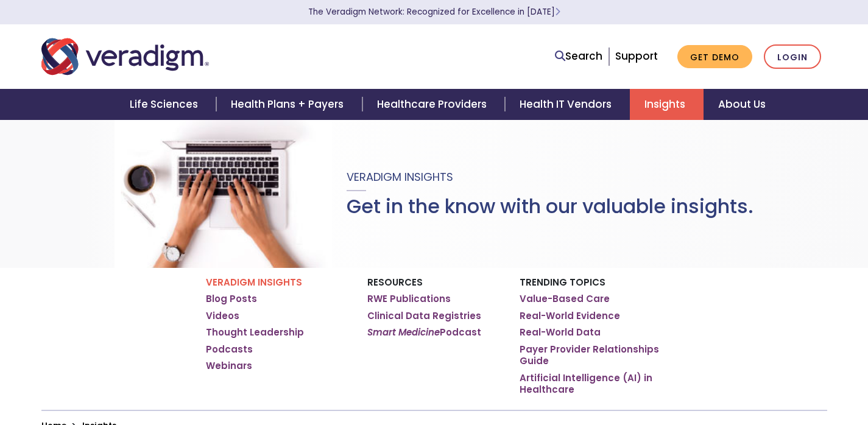 The width and height of the screenshot is (868, 425). What do you see at coordinates (229, 366) in the screenshot?
I see `a: Webinars` at bounding box center [229, 366].